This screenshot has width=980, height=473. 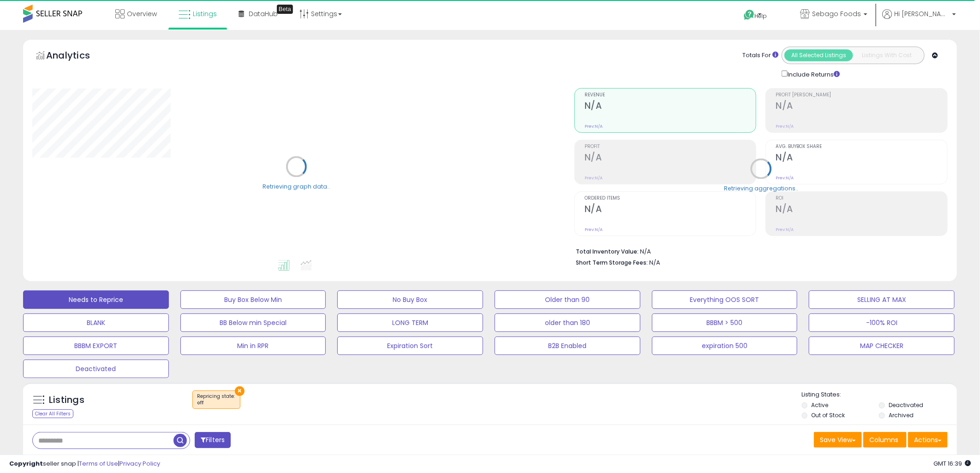 I want to click on button: BLANK, so click(x=96, y=323).